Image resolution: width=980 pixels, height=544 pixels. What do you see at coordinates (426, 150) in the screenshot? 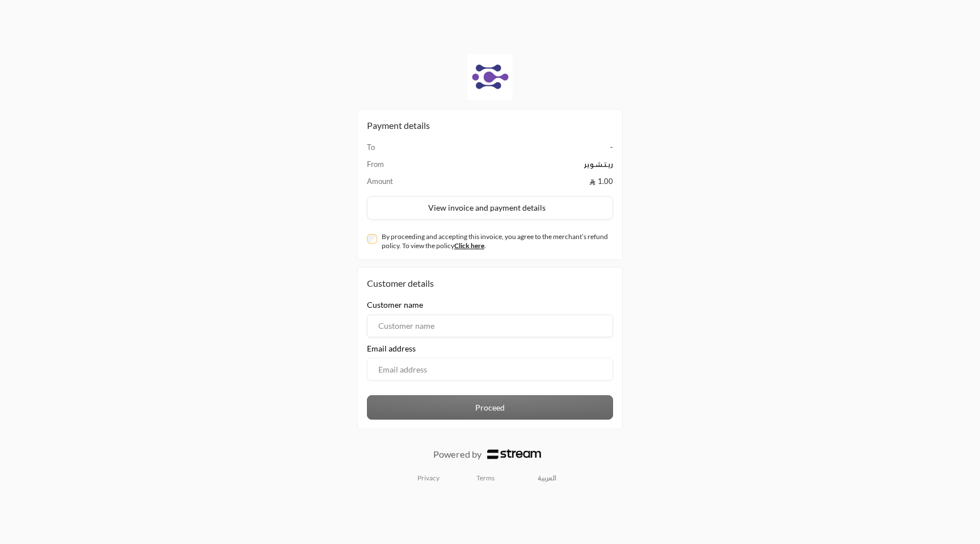
I see `td: To` at bounding box center [426, 150].